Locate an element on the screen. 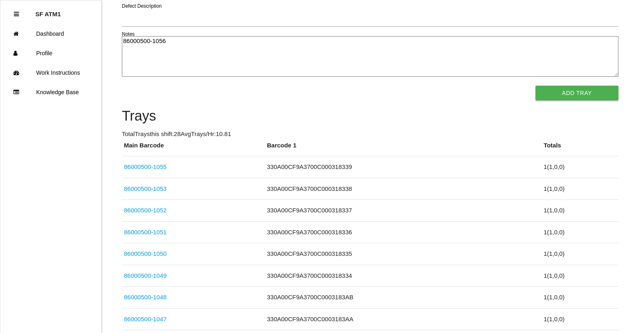 The image size is (644, 333). td: 330A00CF9A3700C000318334 is located at coordinates (403, 276).